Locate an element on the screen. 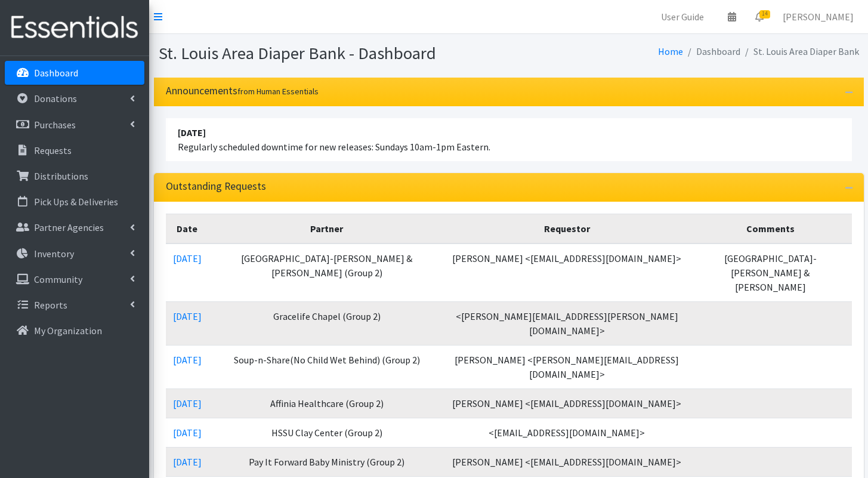  a: Partner Agencies is located at coordinates (74, 228).